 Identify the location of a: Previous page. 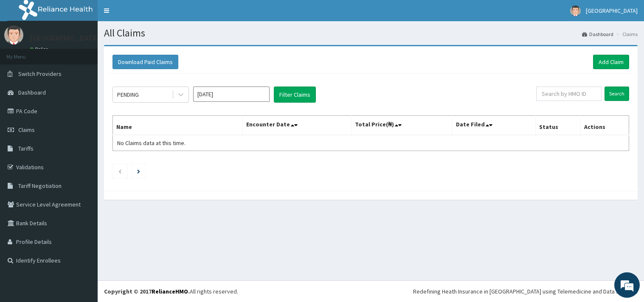
(120, 171).